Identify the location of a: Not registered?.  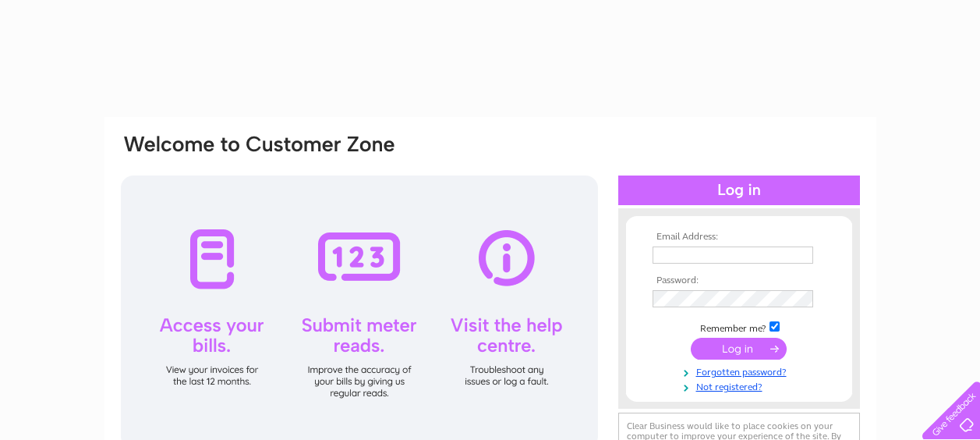
(741, 386).